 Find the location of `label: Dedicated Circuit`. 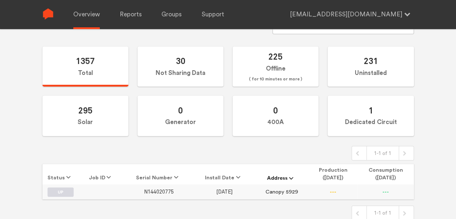

label: Dedicated Circuit is located at coordinates (371, 115).